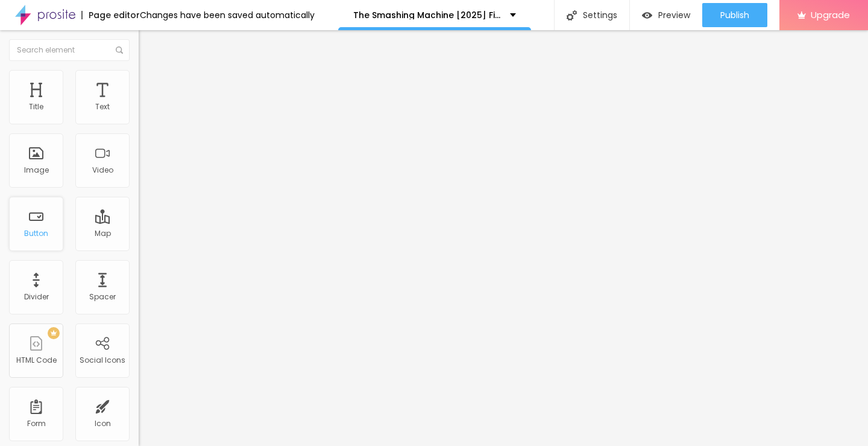 The image size is (868, 446). Describe the element at coordinates (666, 15) in the screenshot. I see `button: Preview` at that location.